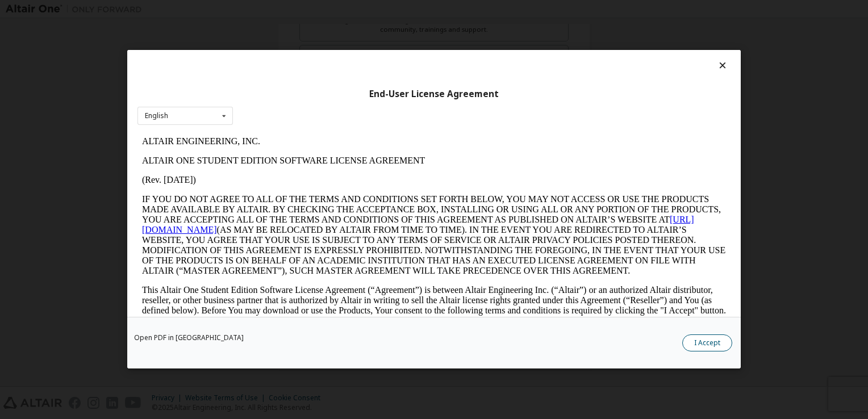 This screenshot has width=868, height=419. Describe the element at coordinates (708, 343) in the screenshot. I see `button: I Accept` at that location.